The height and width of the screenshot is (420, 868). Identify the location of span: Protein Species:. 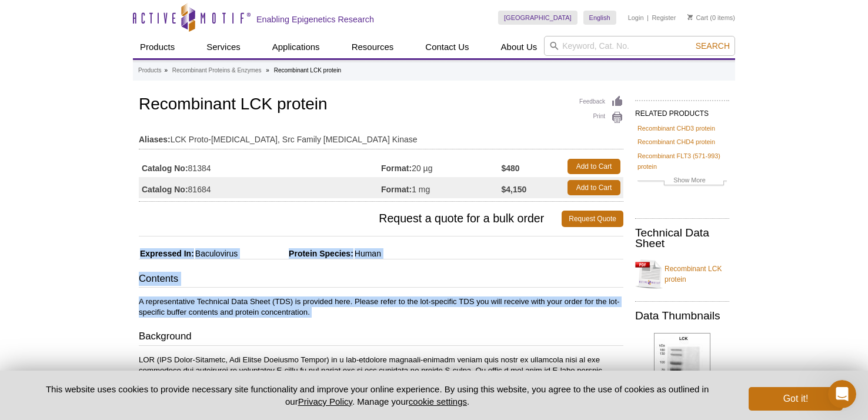
(297, 253).